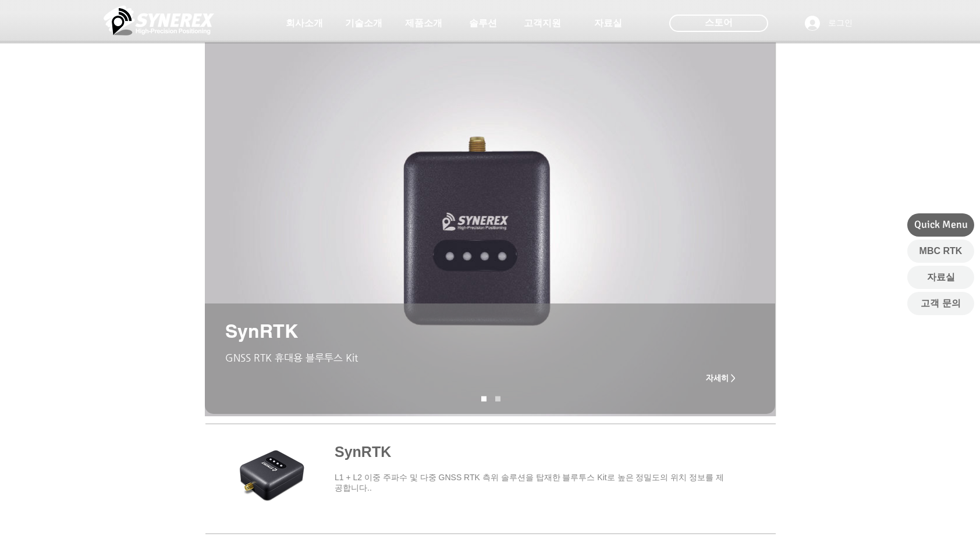 The width and height of the screenshot is (980, 543). I want to click on div: Quick Menu, so click(941, 225).